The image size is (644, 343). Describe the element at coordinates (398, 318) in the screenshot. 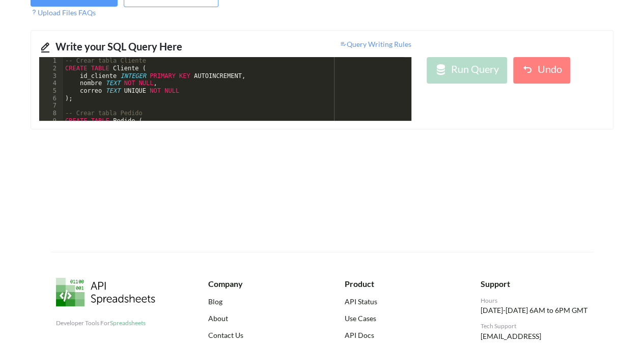

I see `a: Use Cases` at that location.